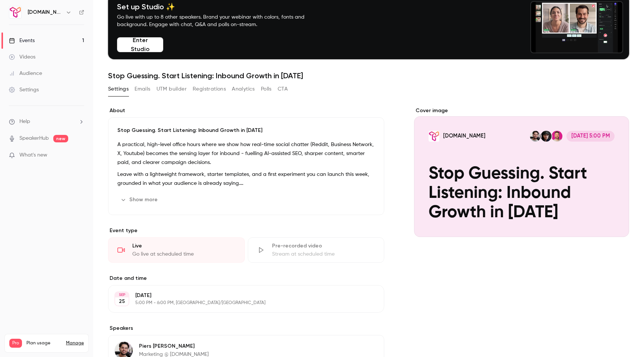 The height and width of the screenshot is (357, 644). What do you see at coordinates (22, 57) in the screenshot?
I see `div: Videos` at bounding box center [22, 57].